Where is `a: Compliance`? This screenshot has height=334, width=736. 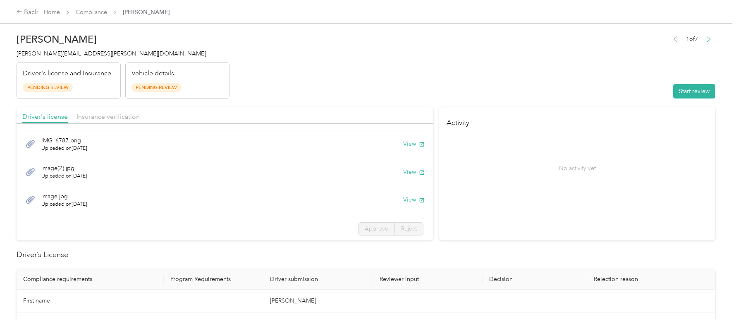 a: Compliance is located at coordinates (91, 12).